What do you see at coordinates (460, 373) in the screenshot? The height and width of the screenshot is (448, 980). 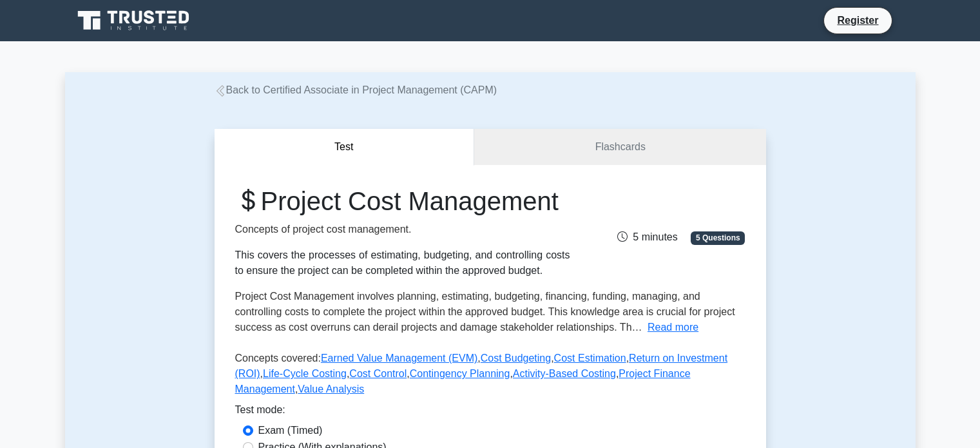 I see `a: Contingency Planning` at bounding box center [460, 373].